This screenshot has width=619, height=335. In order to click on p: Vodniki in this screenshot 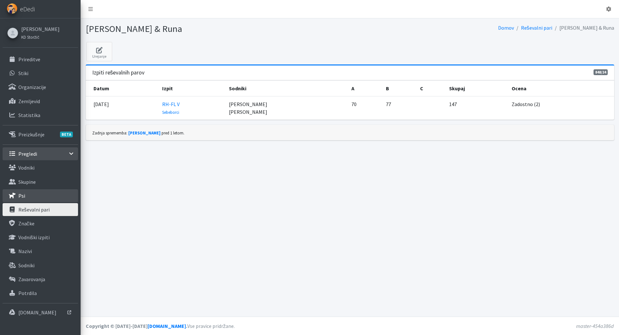, I will do `click(26, 168)`.